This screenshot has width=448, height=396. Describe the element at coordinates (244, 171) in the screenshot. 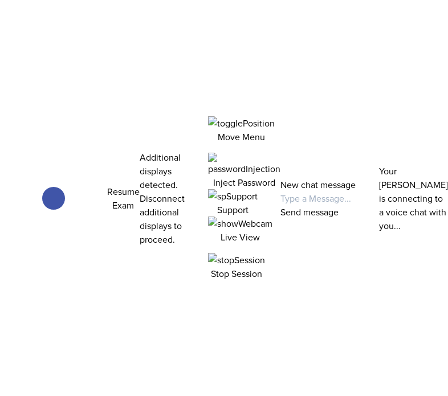

I see `button: Inject Password` at that location.